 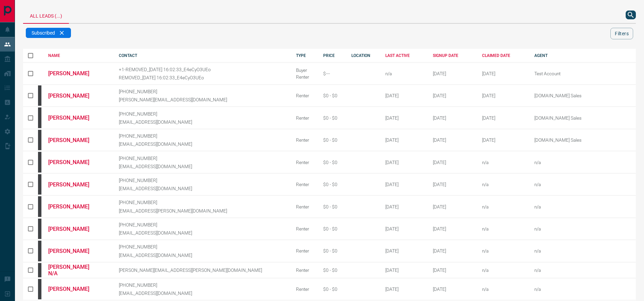 I want to click on div: October 15th 2008, 1:08:42 PM, so click(x=452, y=289).